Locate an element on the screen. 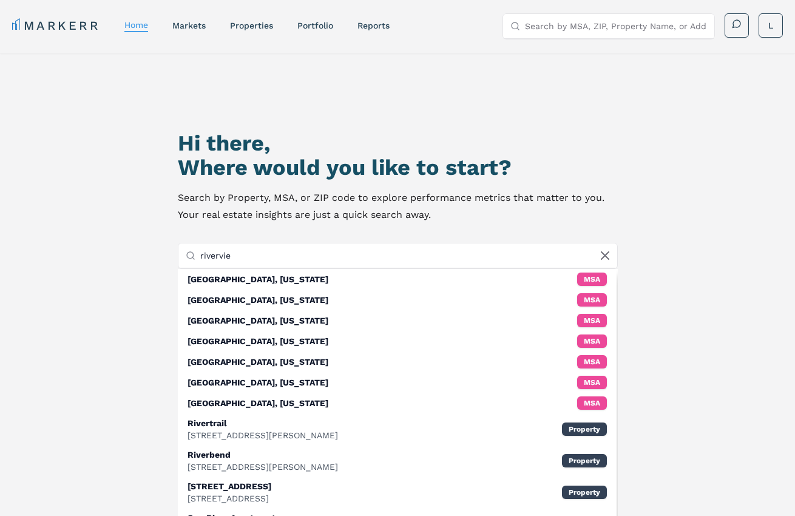 This screenshot has width=795, height=516. div: MSA: Riverside, California is located at coordinates (397, 382).